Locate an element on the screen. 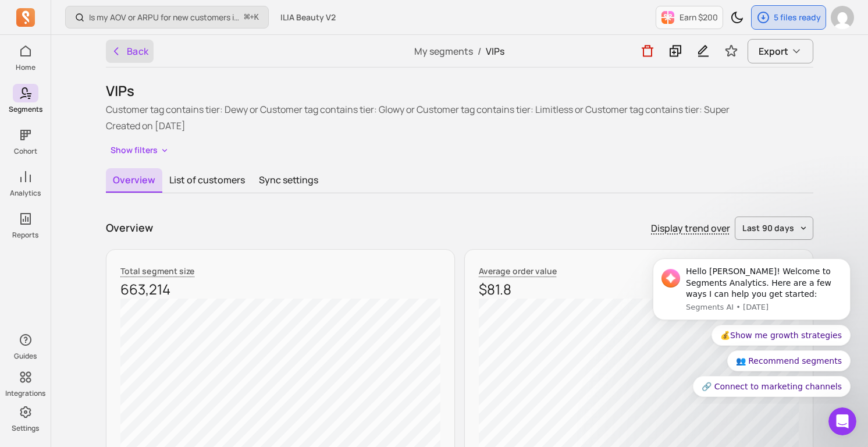  button: Guides is located at coordinates (26, 346).